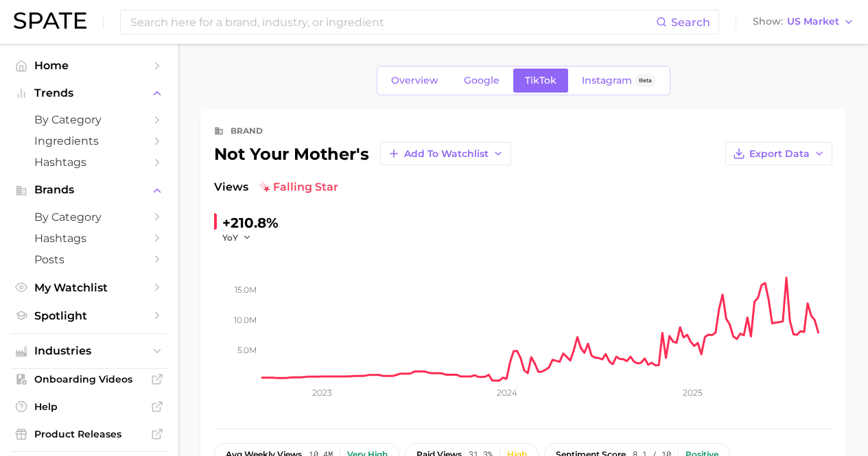 Image resolution: width=868 pixels, height=456 pixels. What do you see at coordinates (619, 80) in the screenshot?
I see `a: InstagramBeta` at bounding box center [619, 80].